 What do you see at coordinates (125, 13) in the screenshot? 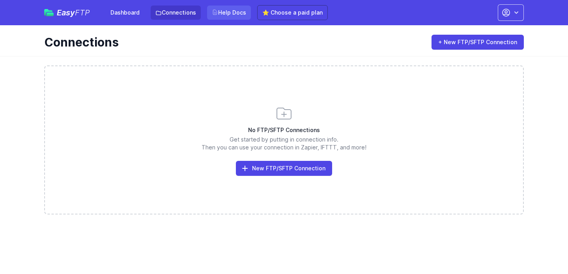
I see `a: Dashboard` at bounding box center [125, 13].